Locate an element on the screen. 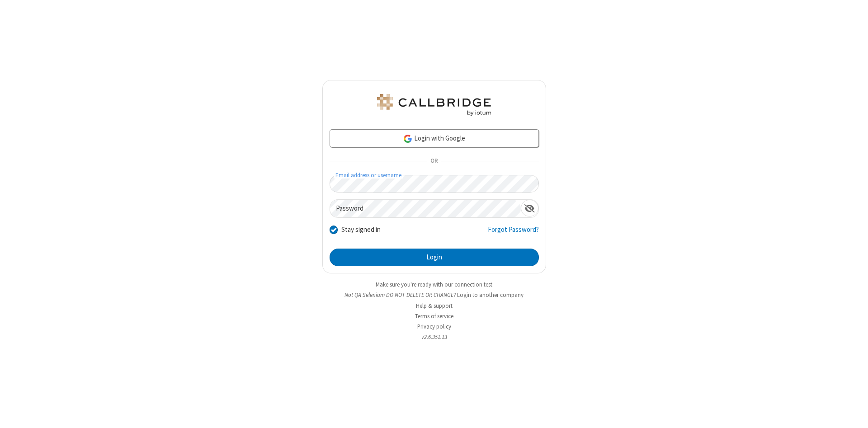 This screenshot has width=868, height=428. a: Make sure you're ready with our connection test is located at coordinates (434, 285).